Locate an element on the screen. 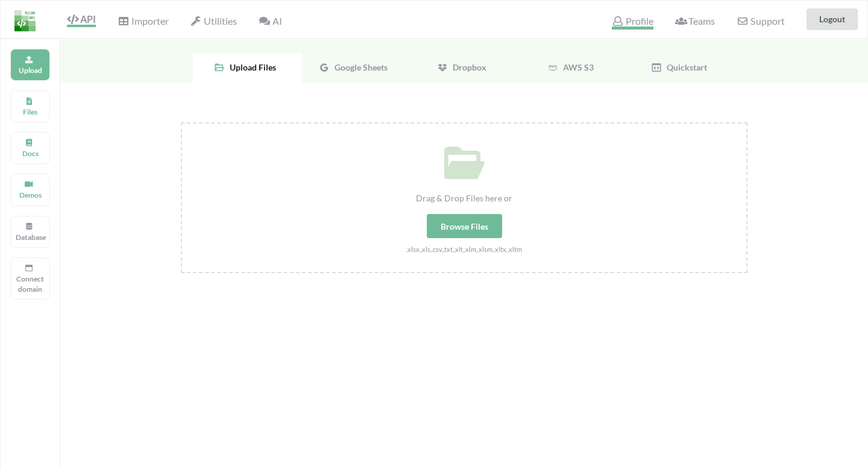 The image size is (868, 469). span: Quickstart is located at coordinates (684, 67).